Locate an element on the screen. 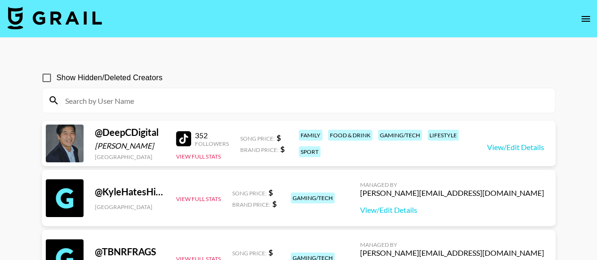  span: Show Hidden/Deleted Creators is located at coordinates (109, 78).